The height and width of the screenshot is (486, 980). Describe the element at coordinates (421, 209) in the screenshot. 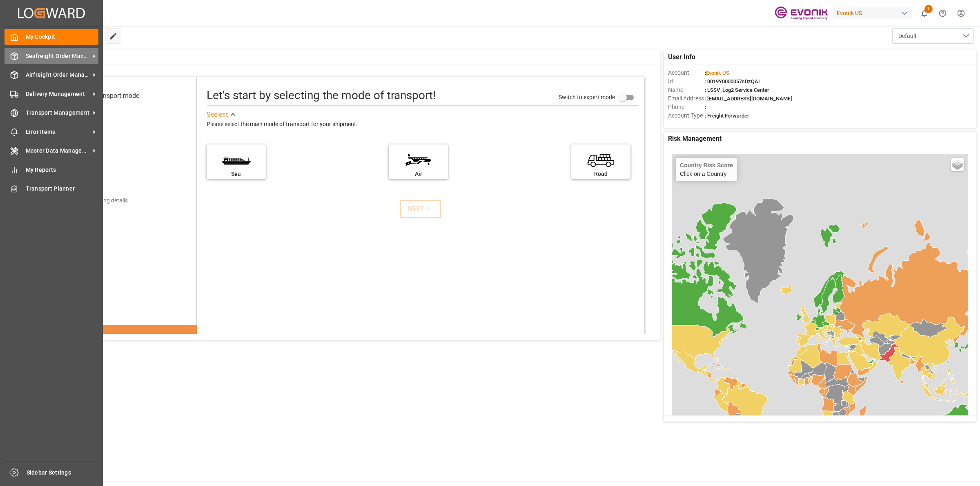

I see `button: NEXT` at that location.